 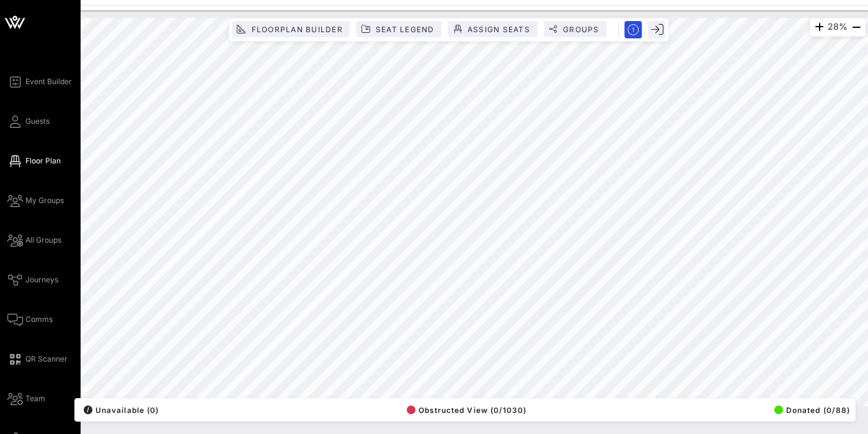 What do you see at coordinates (34, 240) in the screenshot?
I see `a: All Groups` at bounding box center [34, 240].